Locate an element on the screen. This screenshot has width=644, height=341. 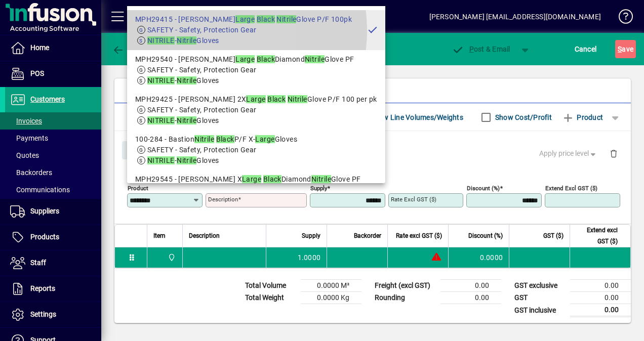
button: Close is located at coordinates (139, 150).